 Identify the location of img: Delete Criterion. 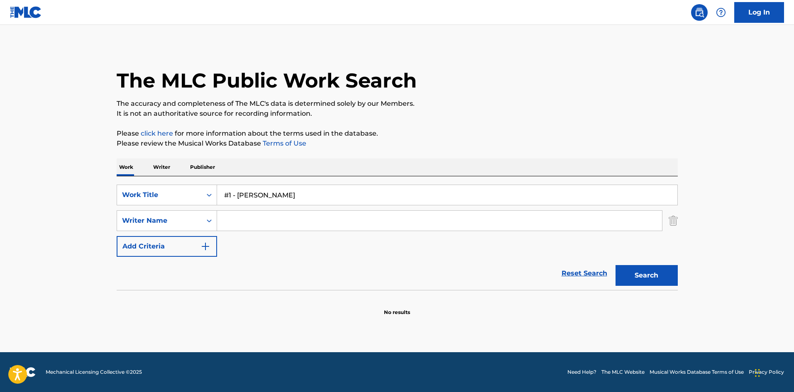
(673, 221).